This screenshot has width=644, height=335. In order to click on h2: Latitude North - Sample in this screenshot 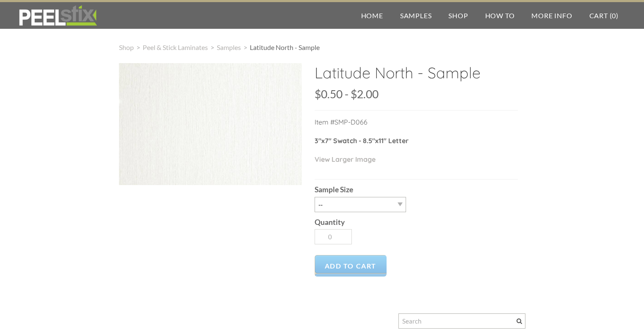, I will do `click(416, 76)`.